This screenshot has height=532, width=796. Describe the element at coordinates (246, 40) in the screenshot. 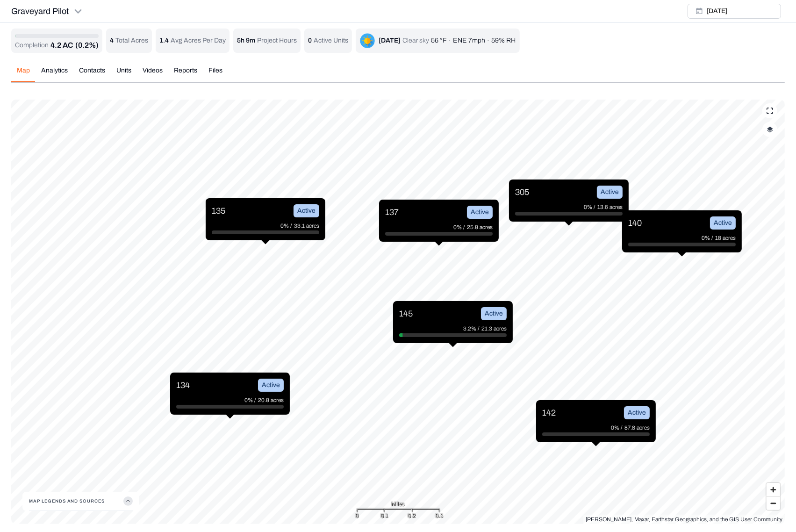

I see `p: 5h 9m` at that location.